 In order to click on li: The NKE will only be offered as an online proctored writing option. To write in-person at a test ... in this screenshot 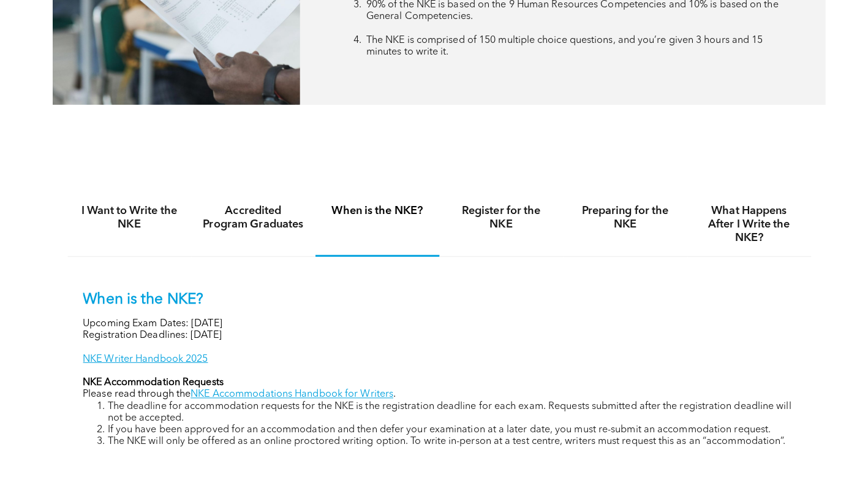, I will do `click(447, 436)`.